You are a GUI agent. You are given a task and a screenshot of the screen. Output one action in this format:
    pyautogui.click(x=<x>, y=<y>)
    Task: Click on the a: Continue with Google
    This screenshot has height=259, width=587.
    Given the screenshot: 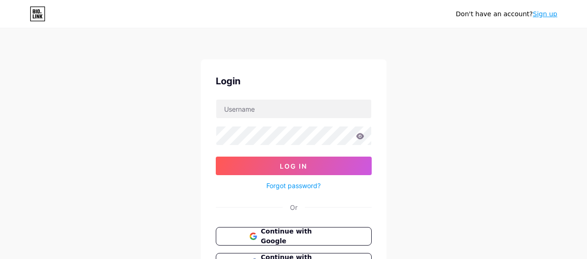 What is the action you would take?
    pyautogui.click(x=294, y=236)
    